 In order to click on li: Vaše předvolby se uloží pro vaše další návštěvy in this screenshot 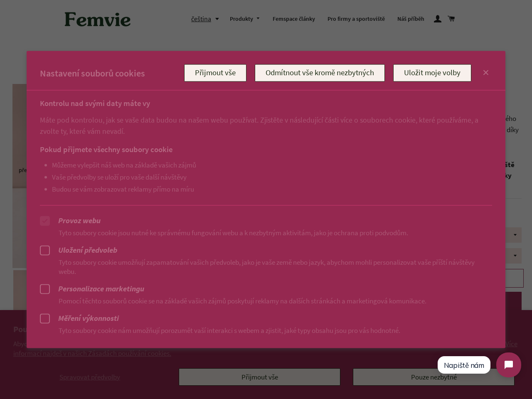, I will do `click(264, 177)`.